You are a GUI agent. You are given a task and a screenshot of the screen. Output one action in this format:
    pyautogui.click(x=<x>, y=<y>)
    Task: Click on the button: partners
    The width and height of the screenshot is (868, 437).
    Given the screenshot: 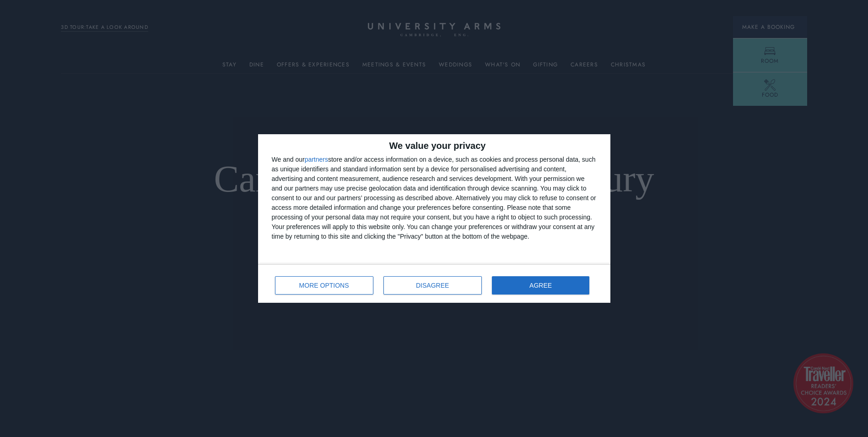 What is the action you would take?
    pyautogui.click(x=316, y=159)
    